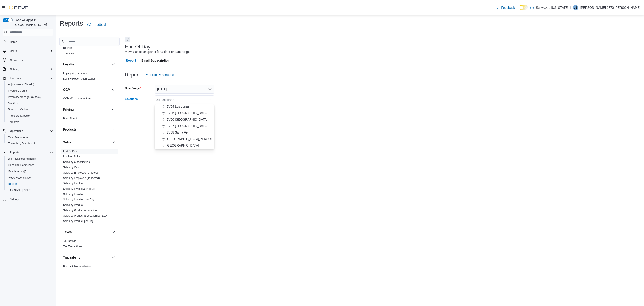 Image resolution: width=644 pixels, height=306 pixels. What do you see at coordinates (178, 106) in the screenshot?
I see `span: EV04 Los Lunas` at bounding box center [178, 106].